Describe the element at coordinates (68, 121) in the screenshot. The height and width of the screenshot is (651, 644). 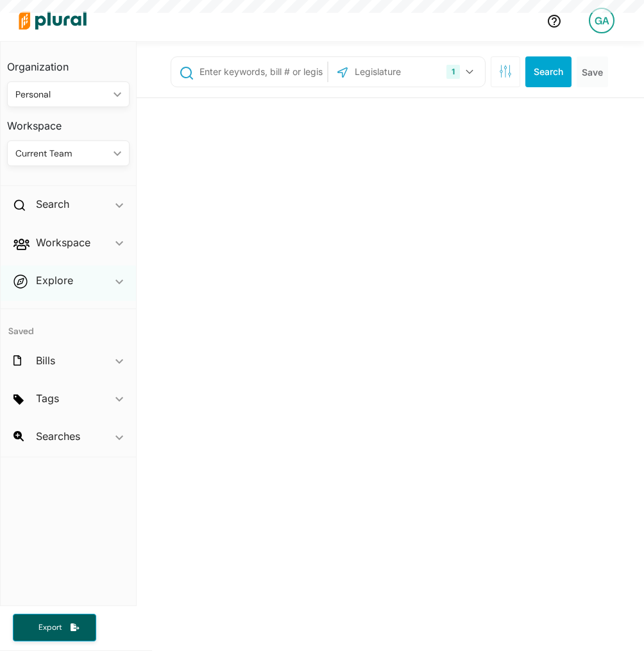
I see `h3: Workspace` at that location.